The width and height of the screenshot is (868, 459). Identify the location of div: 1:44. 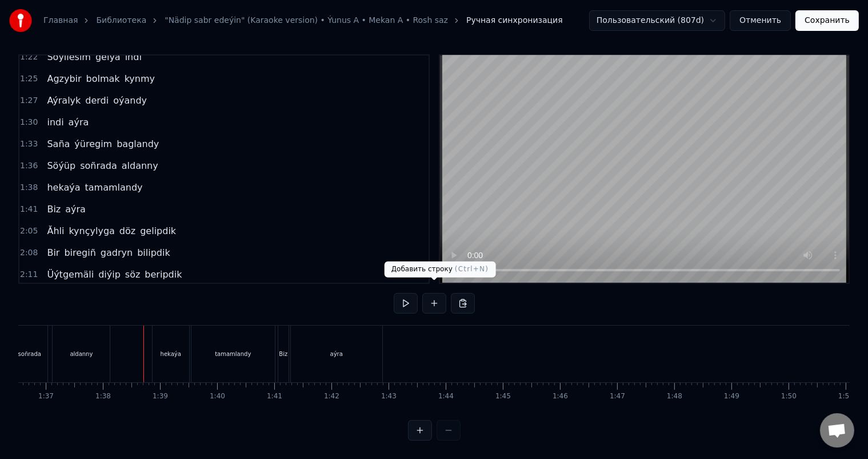
(446, 396).